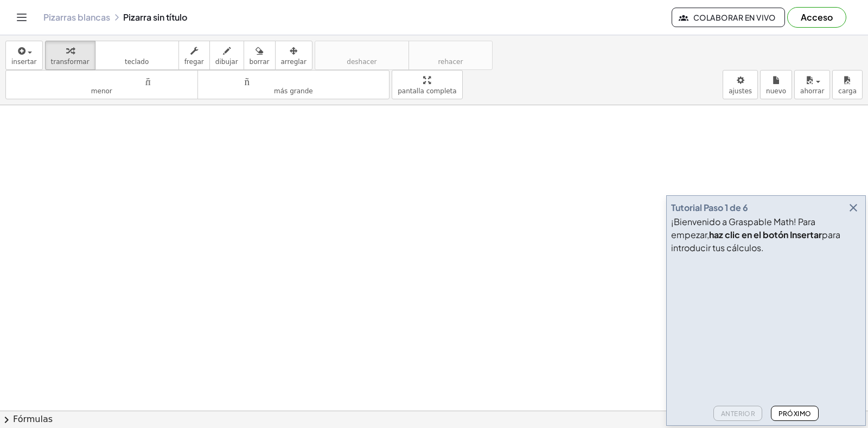 The width and height of the screenshot is (868, 428). I want to click on button: tamaño_del_formatomás grande, so click(294, 85).